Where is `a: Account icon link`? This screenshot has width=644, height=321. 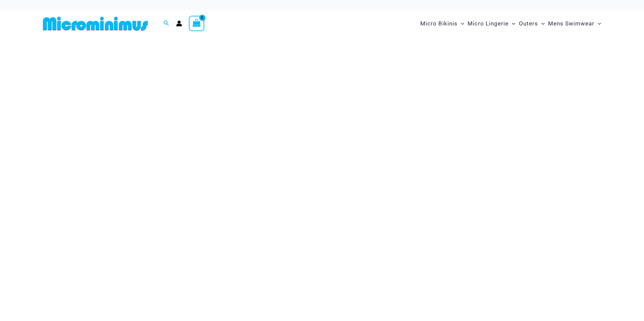 a: Account icon link is located at coordinates (179, 24).